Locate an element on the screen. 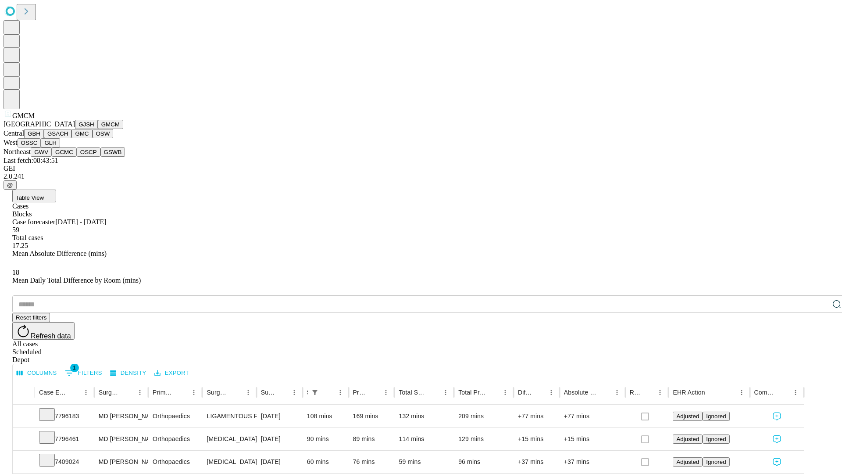 This screenshot has width=842, height=474. span: Mean Daily Total Difference by Room (mins) is located at coordinates (76, 280).